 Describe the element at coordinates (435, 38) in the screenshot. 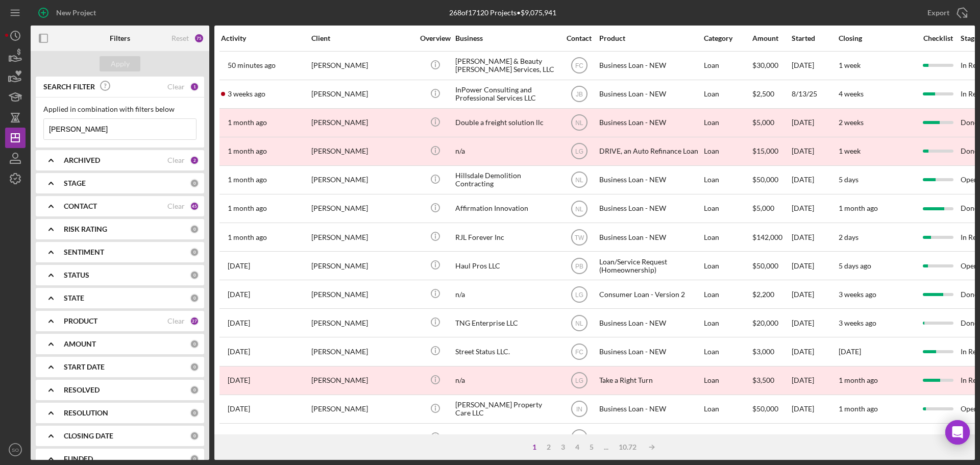

I see `div: Overview` at that location.